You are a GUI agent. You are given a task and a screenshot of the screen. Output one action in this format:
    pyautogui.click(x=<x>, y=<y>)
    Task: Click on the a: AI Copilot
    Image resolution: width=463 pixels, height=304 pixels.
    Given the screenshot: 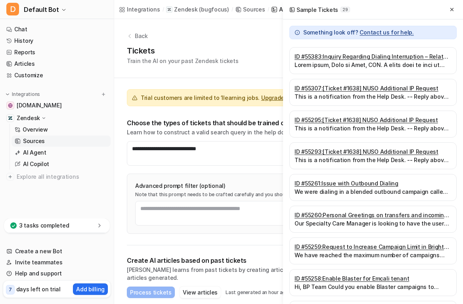 What is the action you would take?
    pyautogui.click(x=61, y=164)
    